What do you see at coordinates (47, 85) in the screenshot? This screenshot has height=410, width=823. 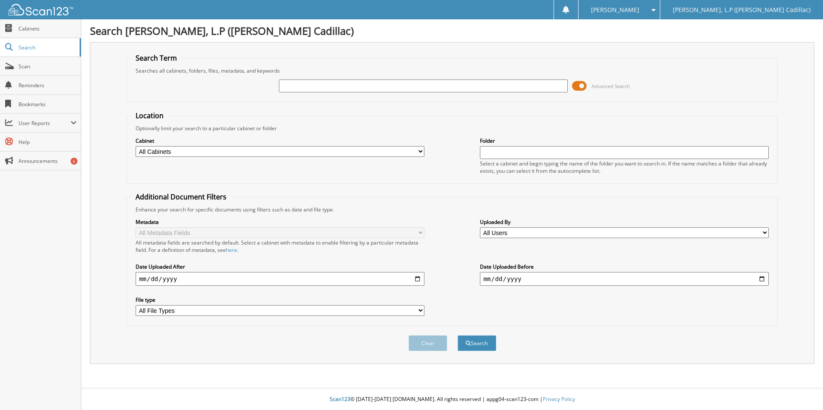 I see `span: Reminders` at bounding box center [47, 85].